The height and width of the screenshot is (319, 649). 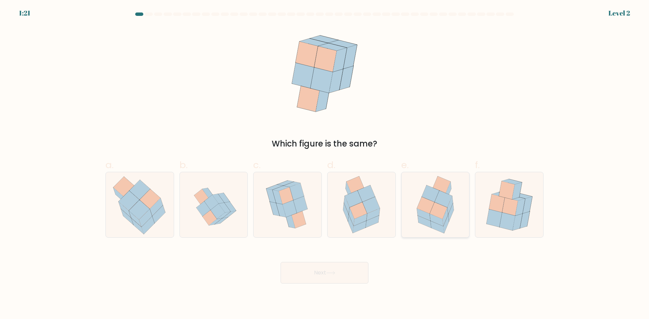 What do you see at coordinates (109, 165) in the screenshot?
I see `span: a.` at bounding box center [109, 165].